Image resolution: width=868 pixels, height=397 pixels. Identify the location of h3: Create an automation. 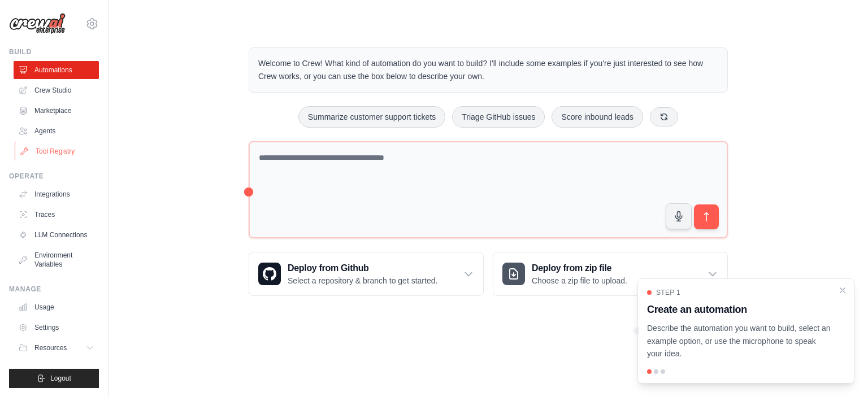
(739, 310).